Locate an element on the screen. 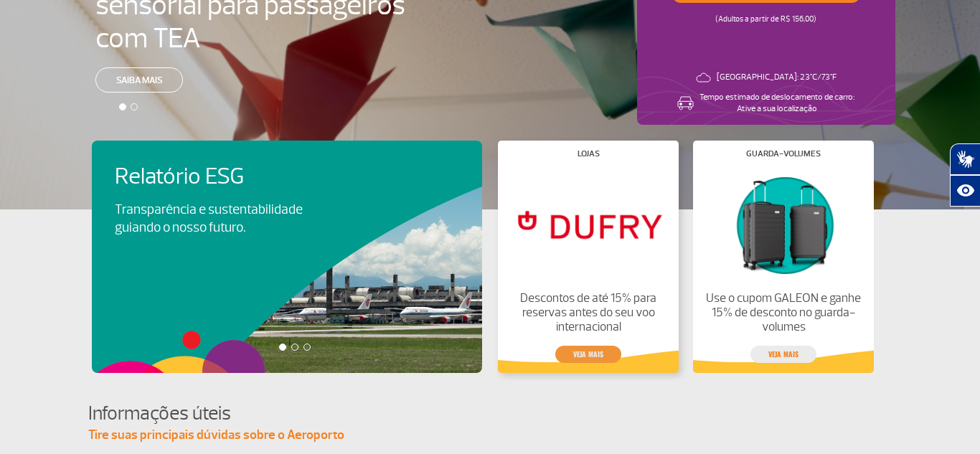  h4: Guarda-volumes is located at coordinates (783, 153).